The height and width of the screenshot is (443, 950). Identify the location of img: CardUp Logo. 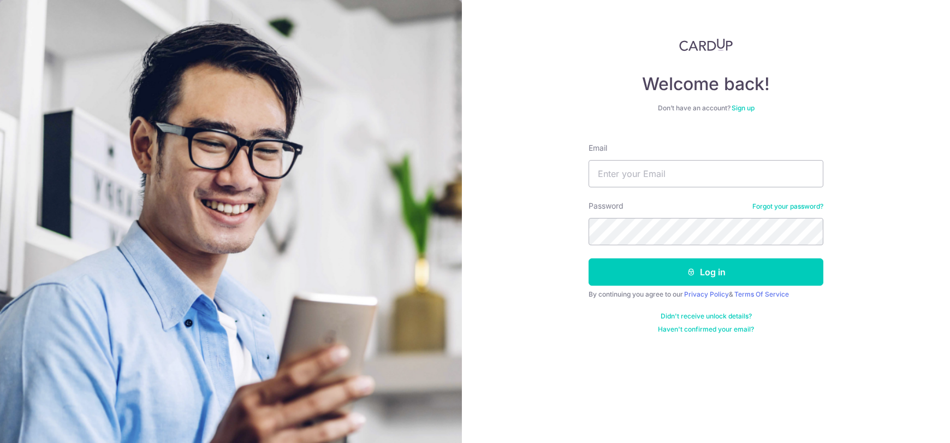
(706, 45).